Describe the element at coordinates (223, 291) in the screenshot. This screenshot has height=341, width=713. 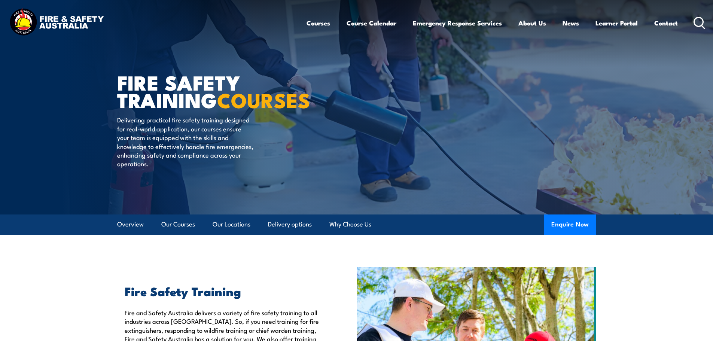
I see `h2: Fire Safety Training` at that location.